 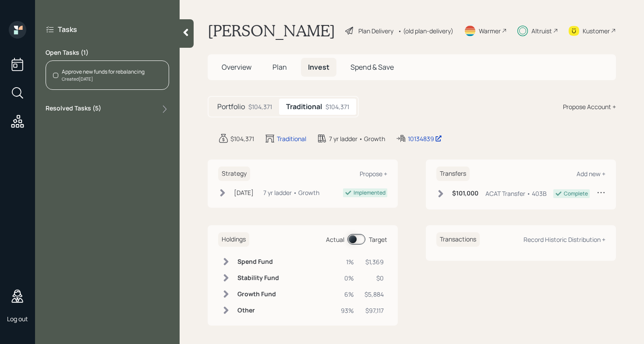 I want to click on h6: Other, so click(x=258, y=310).